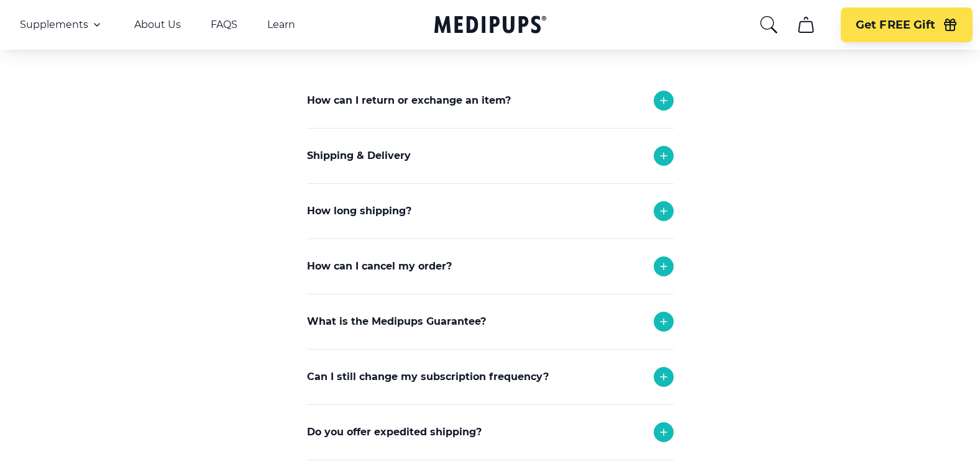 The image size is (980, 462). What do you see at coordinates (806, 25) in the screenshot?
I see `button: cart` at bounding box center [806, 25].